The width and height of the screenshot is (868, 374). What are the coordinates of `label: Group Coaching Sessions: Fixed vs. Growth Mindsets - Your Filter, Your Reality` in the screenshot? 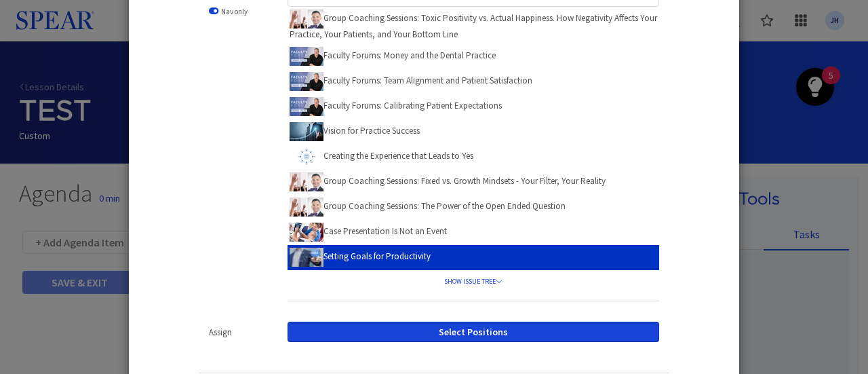 It's located at (448, 180).